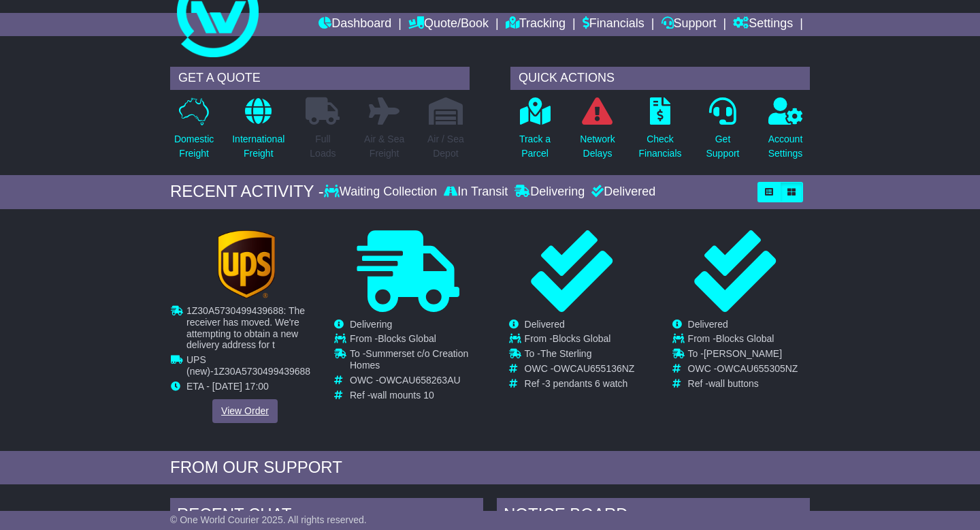  I want to click on div: Delivering, so click(549, 192).